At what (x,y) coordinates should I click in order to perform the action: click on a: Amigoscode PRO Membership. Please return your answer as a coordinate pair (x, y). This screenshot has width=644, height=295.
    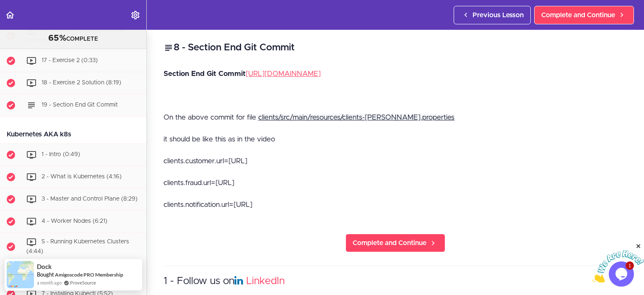
    Looking at the image, I should click on (89, 274).